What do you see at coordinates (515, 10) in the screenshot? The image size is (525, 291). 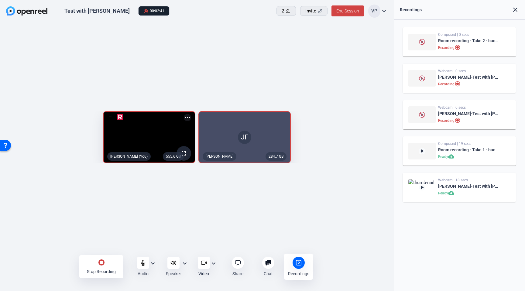 I see `mat-icon: close` at bounding box center [515, 10].